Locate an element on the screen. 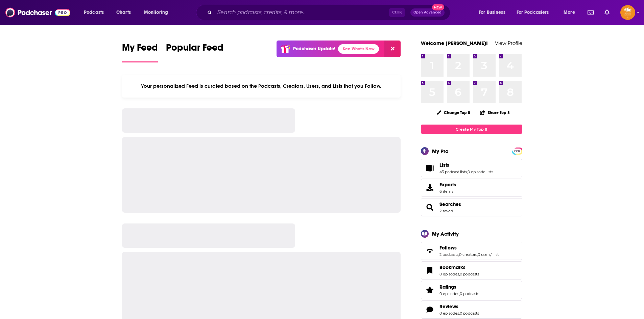  span: Ctrl K is located at coordinates (396, 13).